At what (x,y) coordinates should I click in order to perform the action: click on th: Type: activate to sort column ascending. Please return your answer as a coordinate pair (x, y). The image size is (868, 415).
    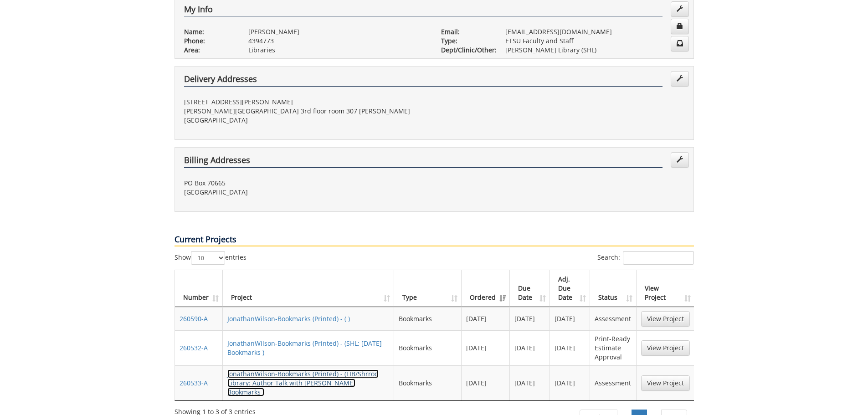
    Looking at the image, I should click on (427, 289).